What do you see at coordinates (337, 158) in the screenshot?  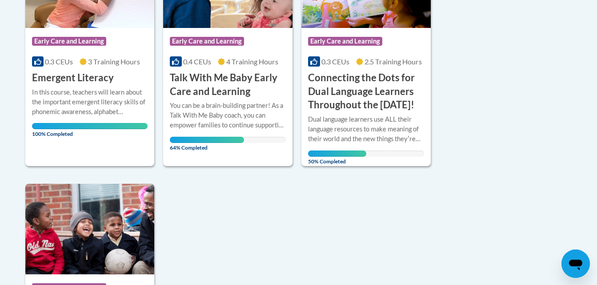 I see `span: 50% Completed` at bounding box center [337, 158].